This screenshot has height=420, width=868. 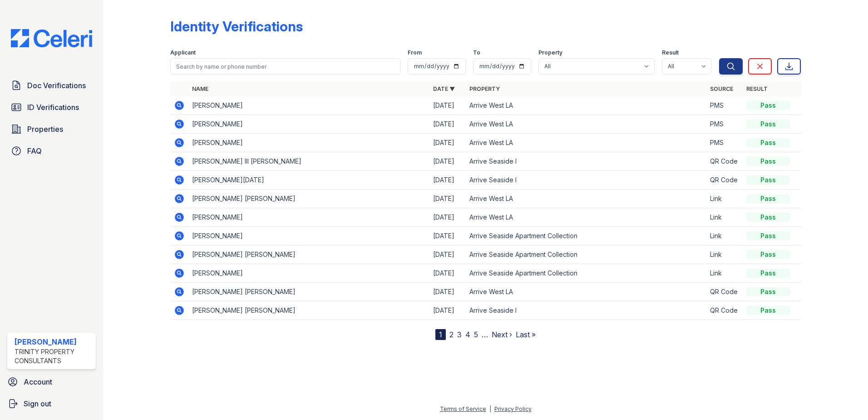 I want to click on a: Source, so click(x=721, y=89).